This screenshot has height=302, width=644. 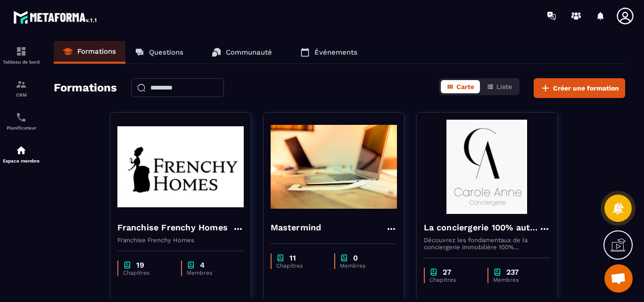 I want to click on a: Événements, so click(x=329, y=52).